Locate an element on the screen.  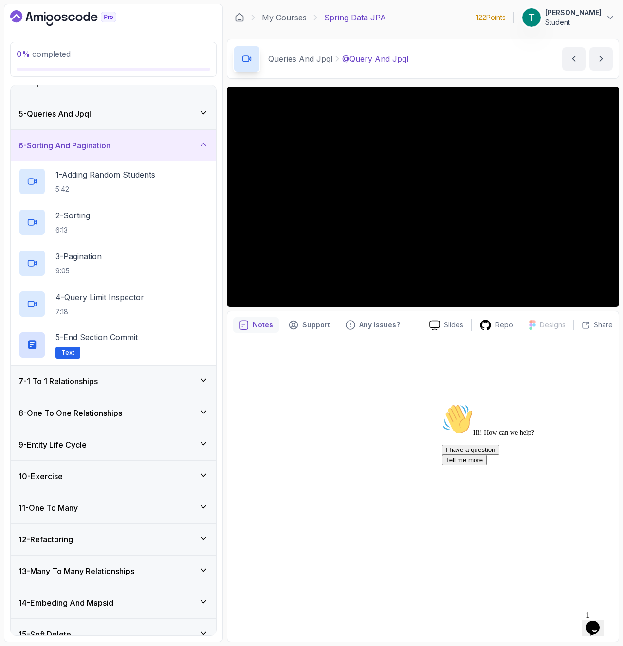
p: 4 - Query Limit Inspector is located at coordinates (100, 297).